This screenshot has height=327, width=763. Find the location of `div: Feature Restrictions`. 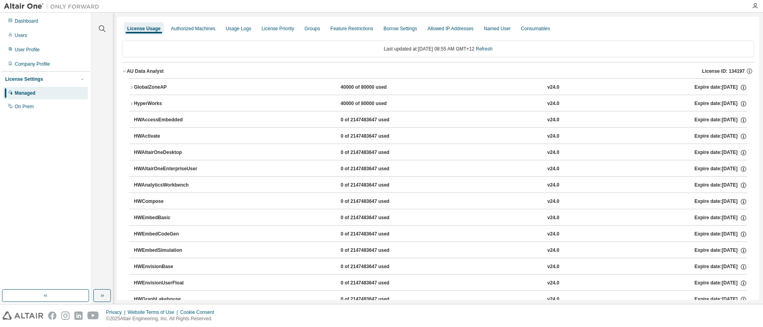

div: Feature Restrictions is located at coordinates (352, 29).